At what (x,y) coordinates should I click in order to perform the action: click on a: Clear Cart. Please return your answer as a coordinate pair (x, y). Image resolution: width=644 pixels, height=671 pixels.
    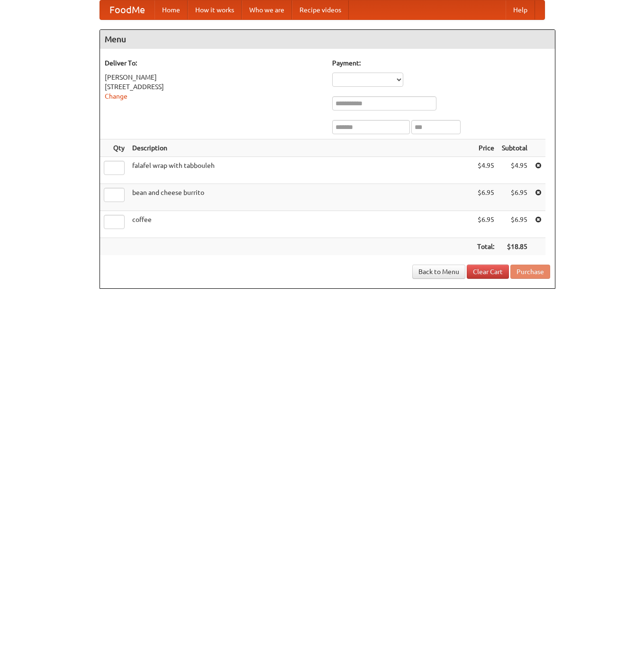
    Looking at the image, I should click on (488, 271).